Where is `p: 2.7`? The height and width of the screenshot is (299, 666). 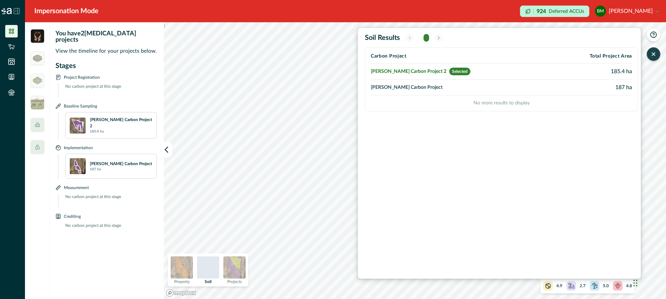 p: 2.7 is located at coordinates (582, 286).